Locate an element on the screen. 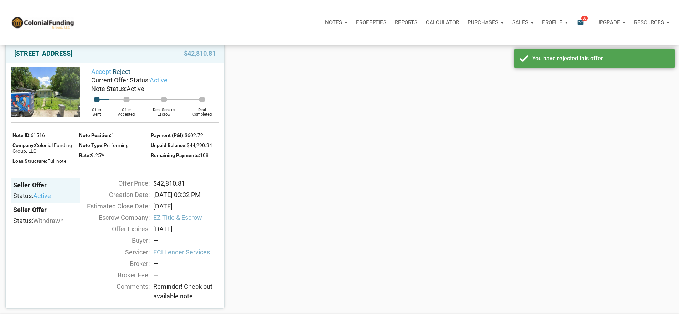 The height and width of the screenshot is (328, 679). span: Note Position: is located at coordinates (95, 135).